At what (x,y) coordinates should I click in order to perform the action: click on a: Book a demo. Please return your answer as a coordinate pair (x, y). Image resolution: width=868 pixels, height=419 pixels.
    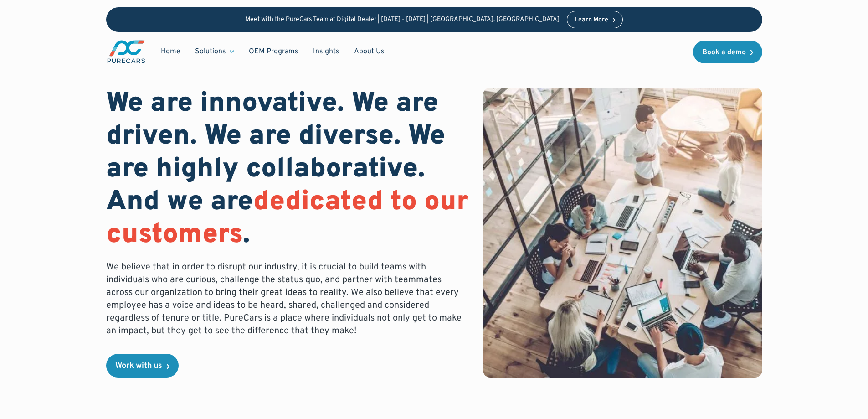
    Looking at the image, I should click on (728, 52).